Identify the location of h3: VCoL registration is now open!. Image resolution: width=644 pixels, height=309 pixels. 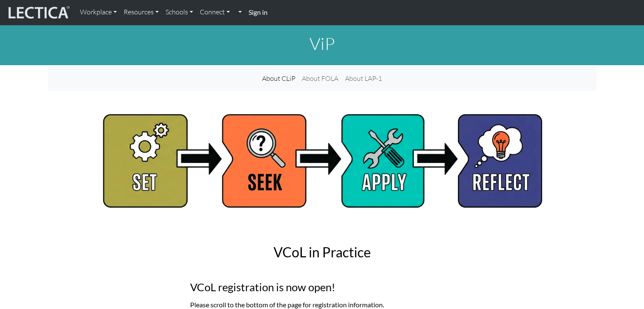
(322, 287).